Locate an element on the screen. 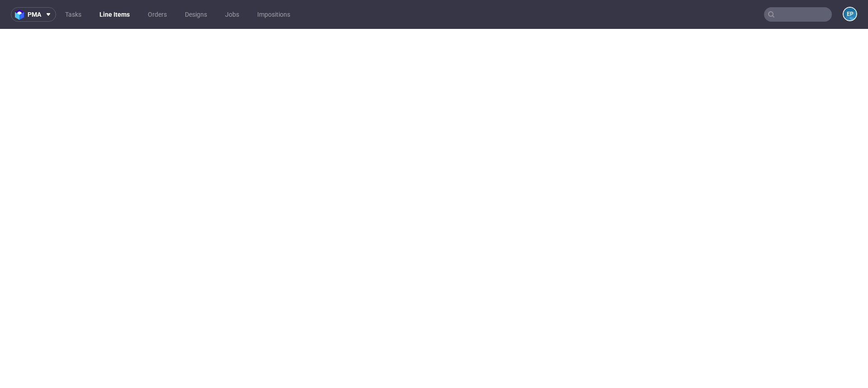  span: pma is located at coordinates (35, 15).